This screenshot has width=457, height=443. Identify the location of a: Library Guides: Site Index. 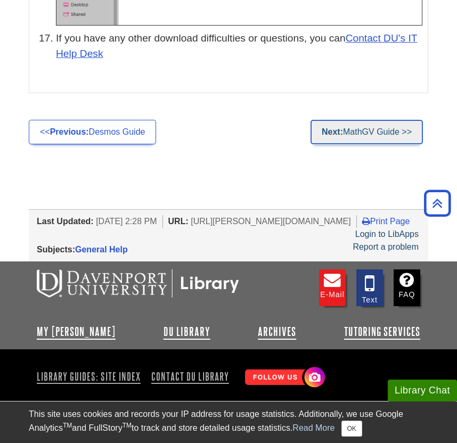
(91, 376).